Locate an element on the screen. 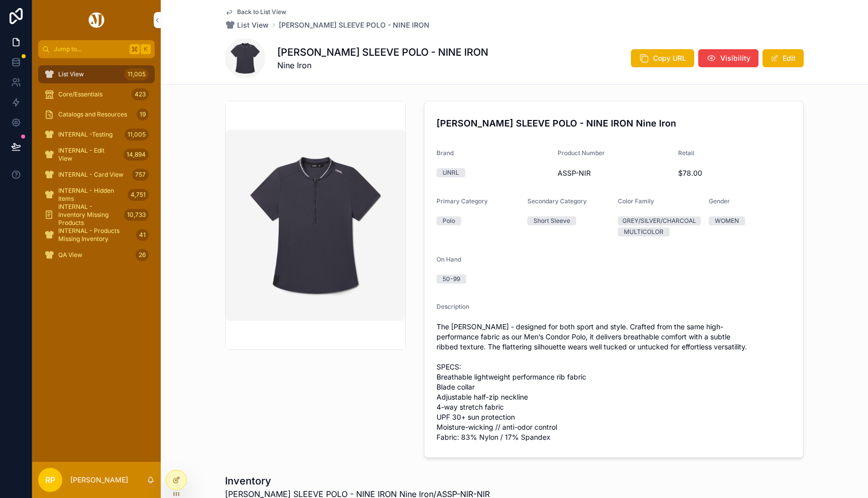 The width and height of the screenshot is (868, 498). div: WOMEN is located at coordinates (726, 221).